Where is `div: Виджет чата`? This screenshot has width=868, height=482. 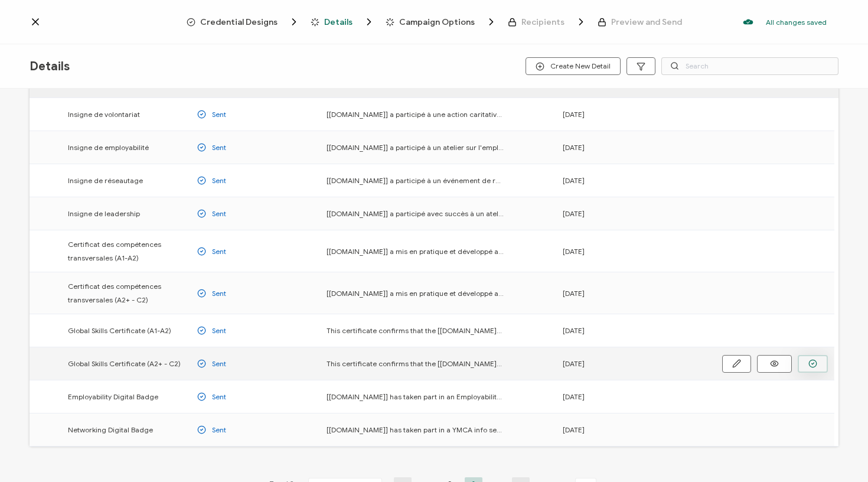 div: Виджет чата is located at coordinates (838, 454).